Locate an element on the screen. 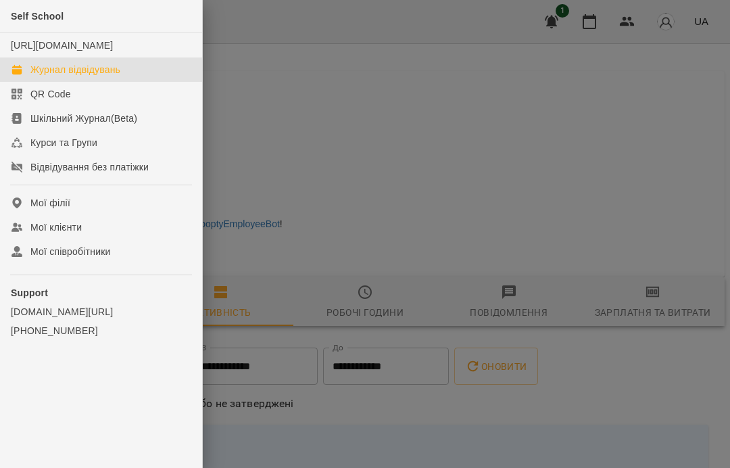  div: Мої співробітники is located at coordinates (70, 252).